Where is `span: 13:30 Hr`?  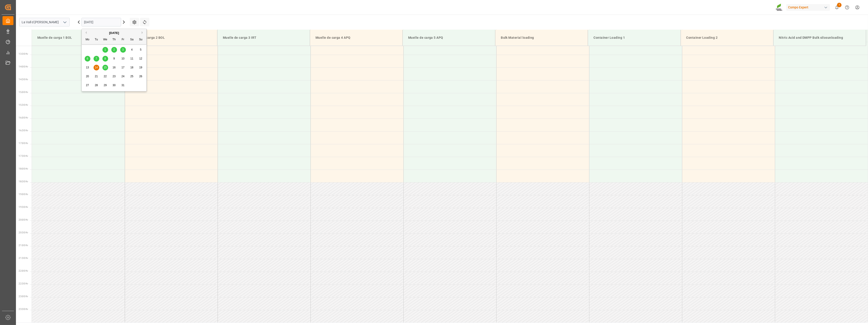 span: 13:30 Hr is located at coordinates (23, 54).